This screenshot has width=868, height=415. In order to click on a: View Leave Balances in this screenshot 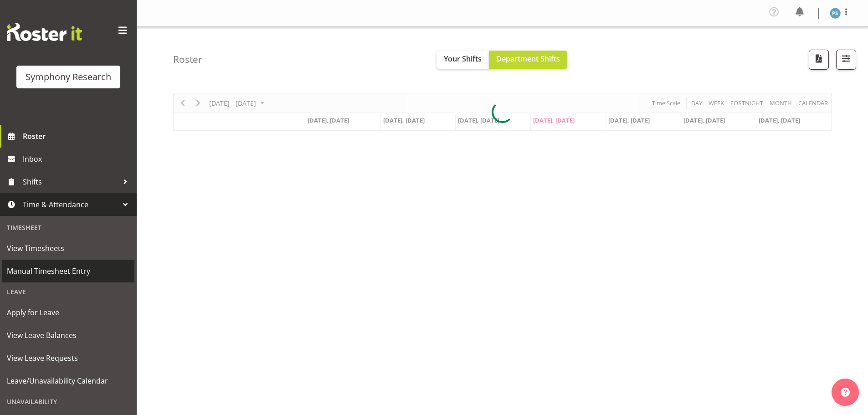, I will do `click(68, 336)`.